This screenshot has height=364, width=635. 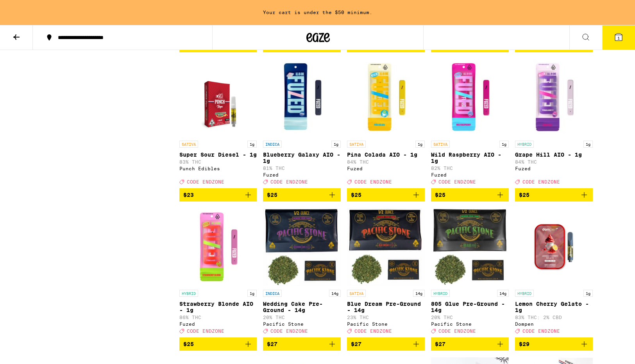 I want to click on a: Open page for Blue Dream Pre-Ground - 14g from Pacific Stone, so click(x=386, y=272).